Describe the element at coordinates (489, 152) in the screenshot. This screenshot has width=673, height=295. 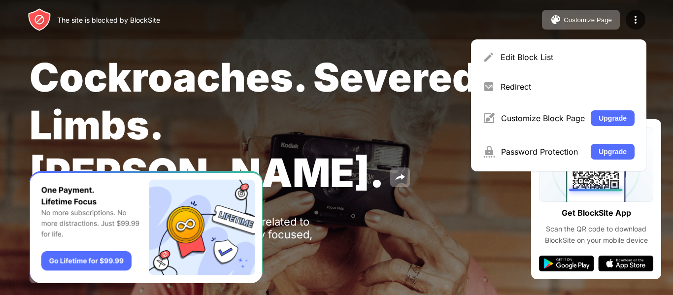
I see `img: menu-password.svg` at that location.